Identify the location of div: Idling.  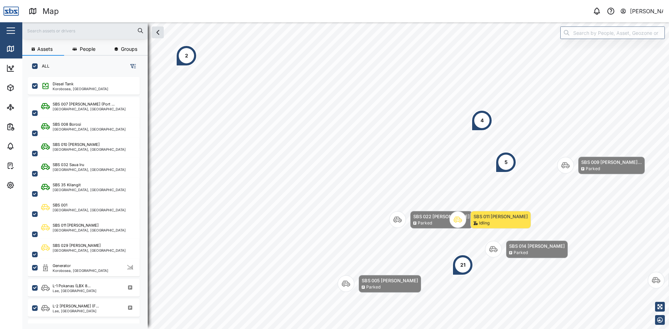
(484, 223).